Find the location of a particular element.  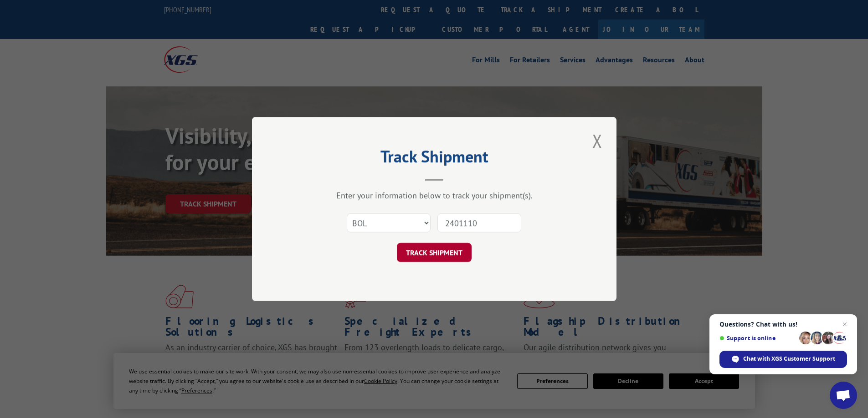

div: Enter your information below to track your shipment(s). is located at coordinates (434, 195).